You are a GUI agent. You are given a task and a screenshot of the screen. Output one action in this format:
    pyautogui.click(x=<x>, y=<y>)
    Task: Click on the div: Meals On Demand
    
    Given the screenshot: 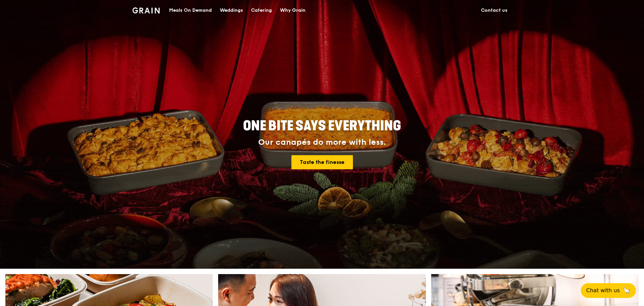 What is the action you would take?
    pyautogui.click(x=190, y=10)
    